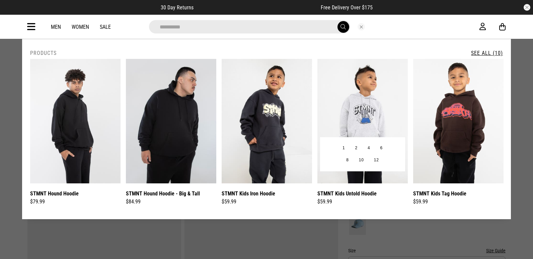  Describe the element at coordinates (459, 121) in the screenshot. I see `img: Stmnt Kids Tag Hoodie in Brown` at that location.